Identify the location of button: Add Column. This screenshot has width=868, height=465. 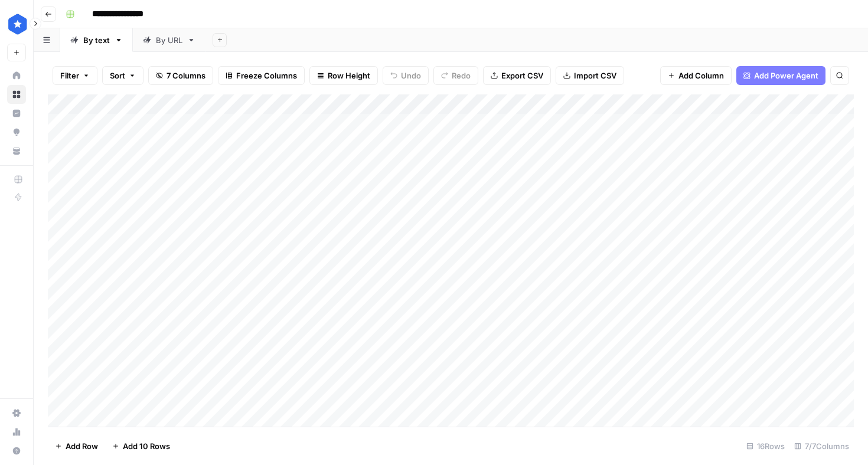
(695, 75).